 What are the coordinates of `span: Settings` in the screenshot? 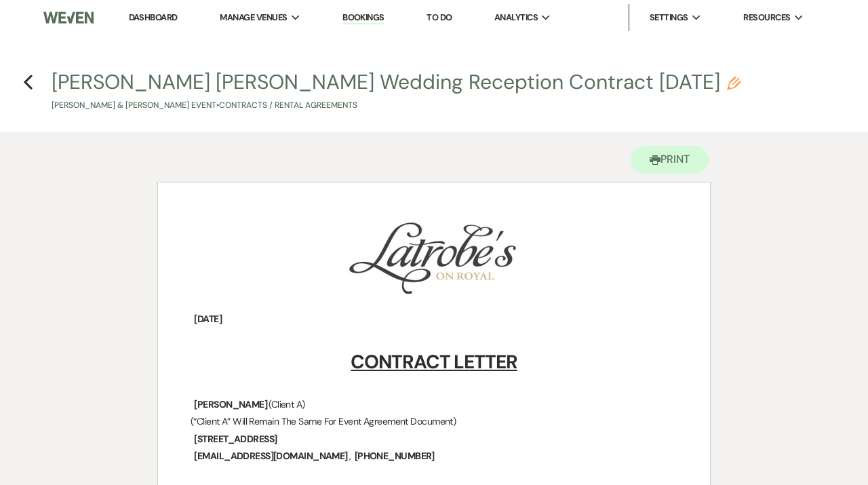 It's located at (669, 17).